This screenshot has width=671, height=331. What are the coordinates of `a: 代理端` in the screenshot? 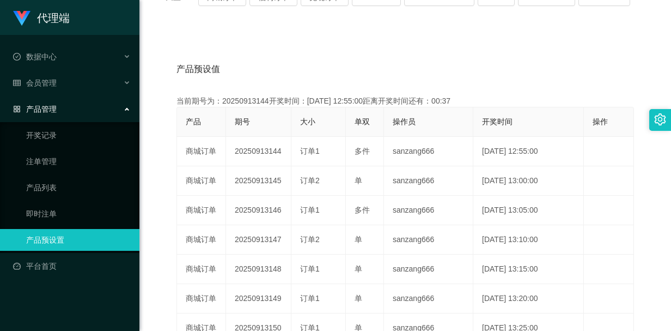 It's located at (41, 17).